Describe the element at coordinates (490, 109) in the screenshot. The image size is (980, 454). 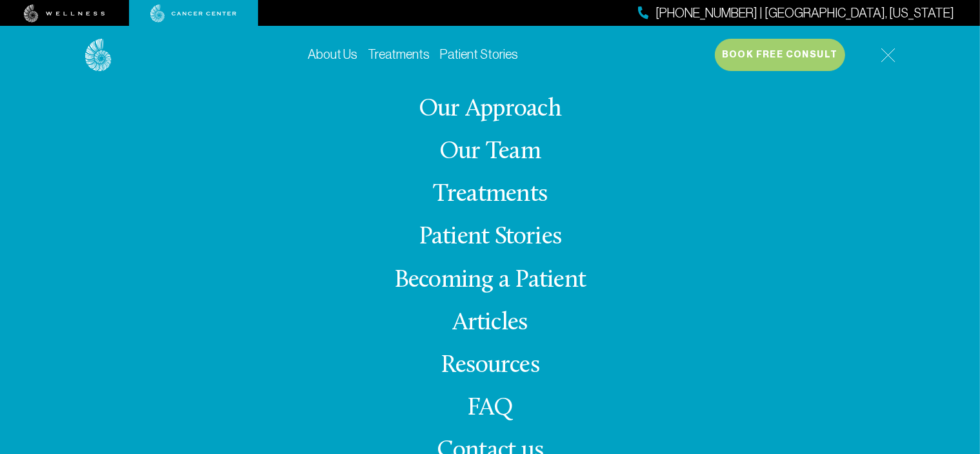
I see `a: Our Approach` at that location.